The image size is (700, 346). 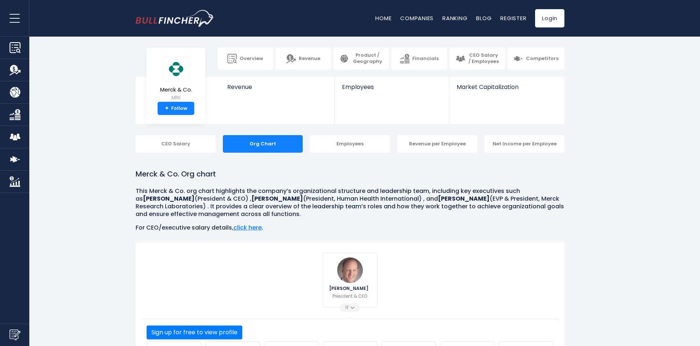 What do you see at coordinates (245, 59) in the screenshot?
I see `a: Overview` at bounding box center [245, 59].